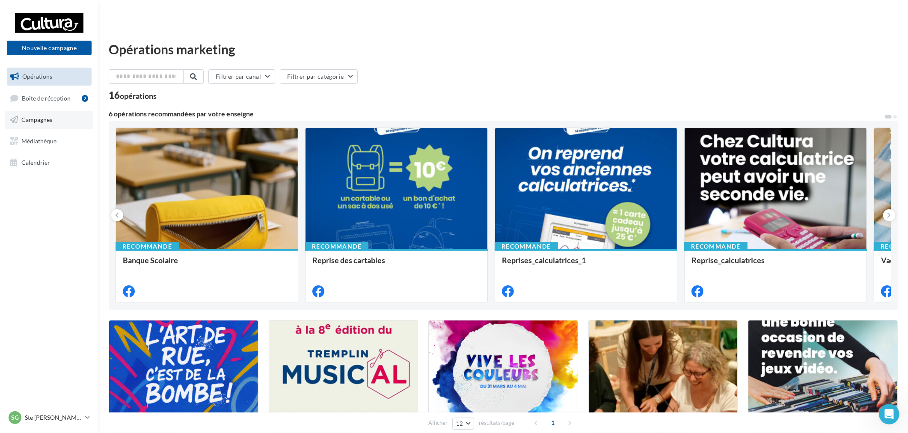  What do you see at coordinates (728, 260) in the screenshot?
I see `span: Reprise_calculatrices` at bounding box center [728, 260].